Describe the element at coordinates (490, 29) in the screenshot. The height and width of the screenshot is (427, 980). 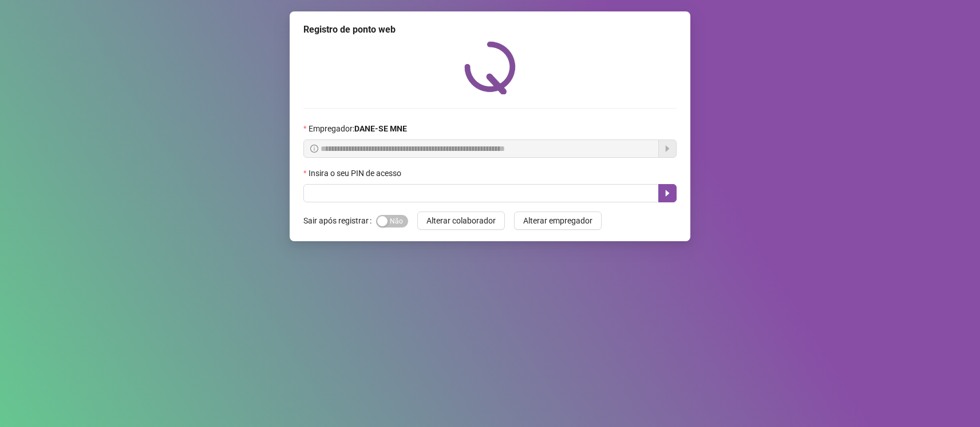
I see `div: Registro de ponto web` at that location.